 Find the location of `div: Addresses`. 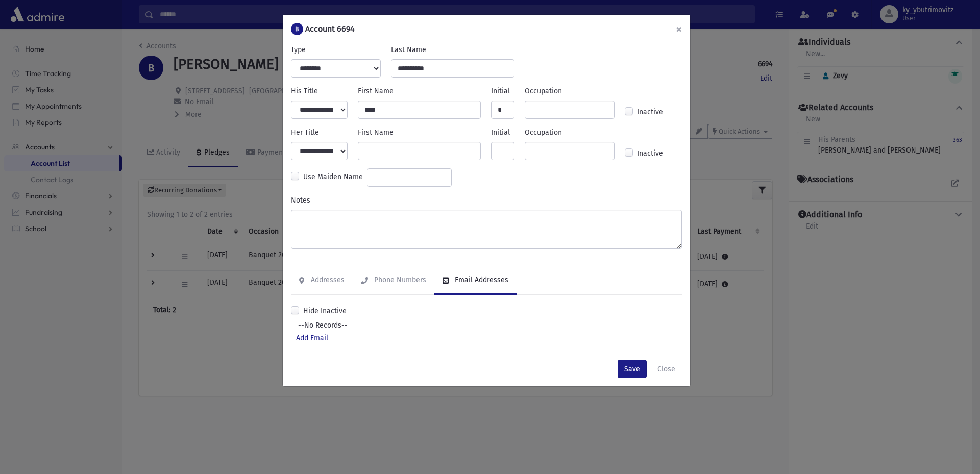

div: Addresses is located at coordinates (327, 280).